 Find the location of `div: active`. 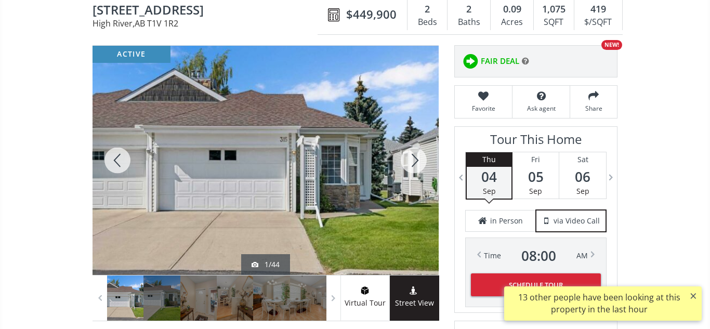

div: active is located at coordinates (131, 54).